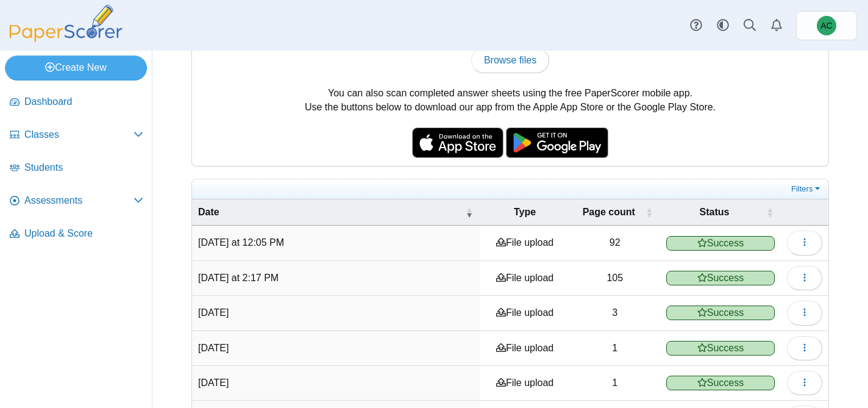 The width and height of the screenshot is (868, 408). What do you see at coordinates (84, 233) in the screenshot?
I see `span: Upload & Score` at bounding box center [84, 233].